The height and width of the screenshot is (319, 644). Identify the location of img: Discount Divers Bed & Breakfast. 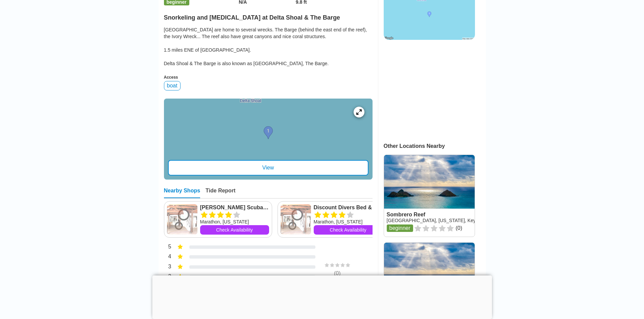
(296, 220).